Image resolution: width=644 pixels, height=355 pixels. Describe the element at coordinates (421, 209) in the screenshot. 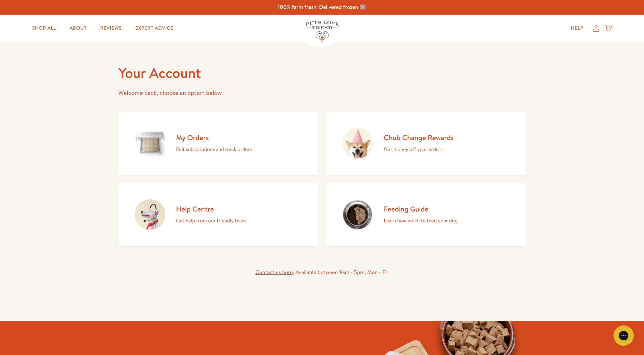

I see `h2: Feeding Guide` at that location.